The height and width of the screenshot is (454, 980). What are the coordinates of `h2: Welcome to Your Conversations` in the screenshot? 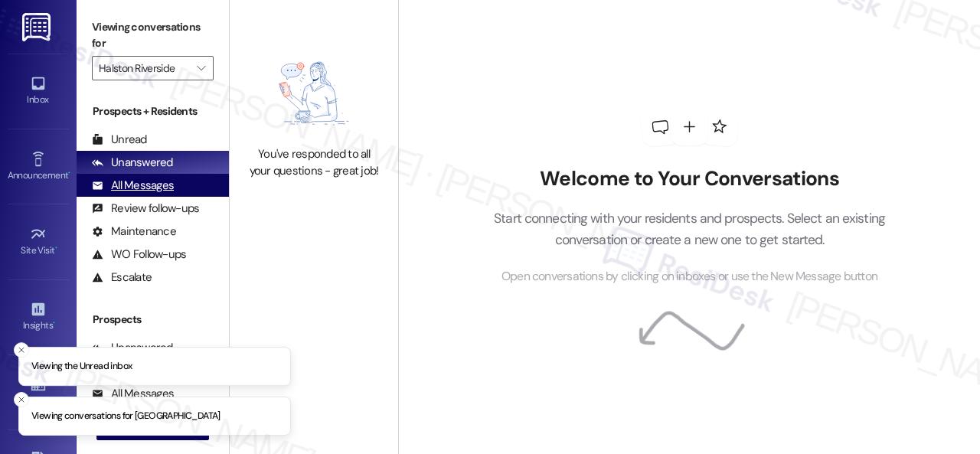 It's located at (689, 180).